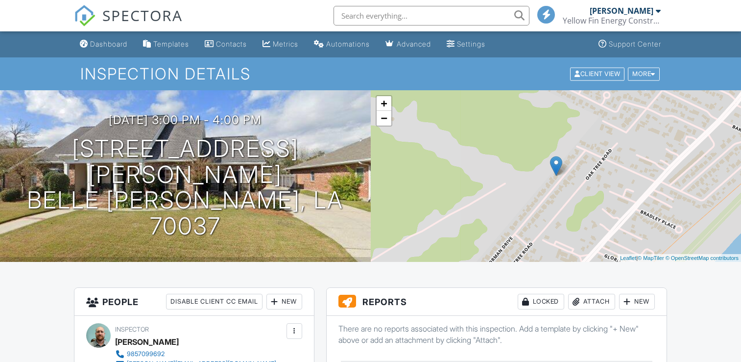 The image size is (741, 362). What do you see at coordinates (231, 44) in the screenshot?
I see `div: Contacts` at bounding box center [231, 44].